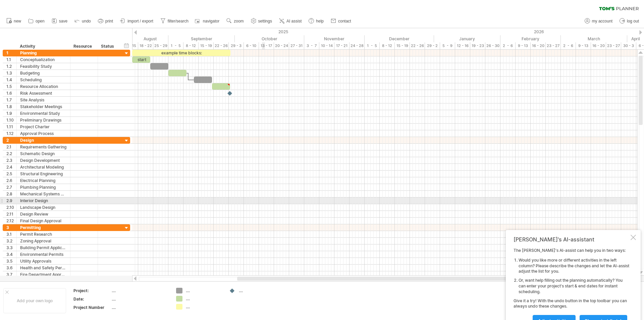 Image resolution: width=644 pixels, height=320 pixels. I want to click on div: 29 - 2, so click(432, 46).